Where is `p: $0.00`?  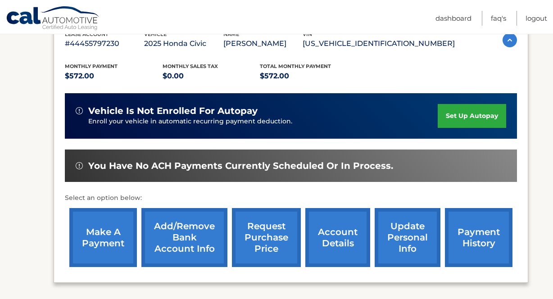 p: $0.00 is located at coordinates (211, 76).